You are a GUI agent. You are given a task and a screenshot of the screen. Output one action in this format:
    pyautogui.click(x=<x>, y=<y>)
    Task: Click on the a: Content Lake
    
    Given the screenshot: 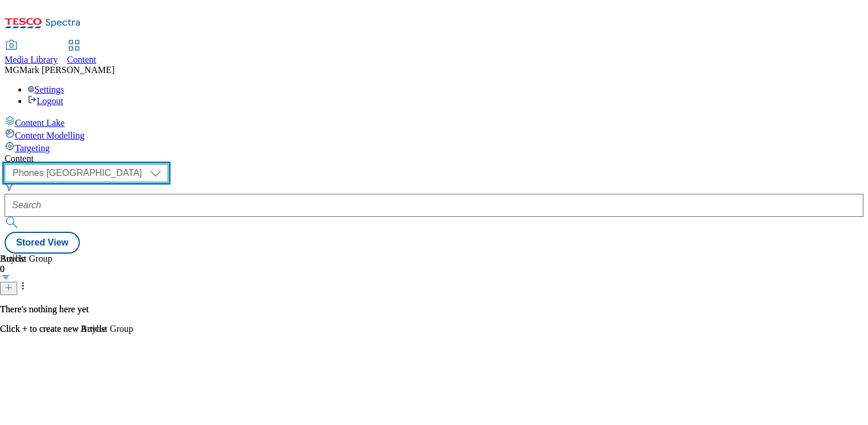 What is the action you would take?
    pyautogui.click(x=434, y=122)
    